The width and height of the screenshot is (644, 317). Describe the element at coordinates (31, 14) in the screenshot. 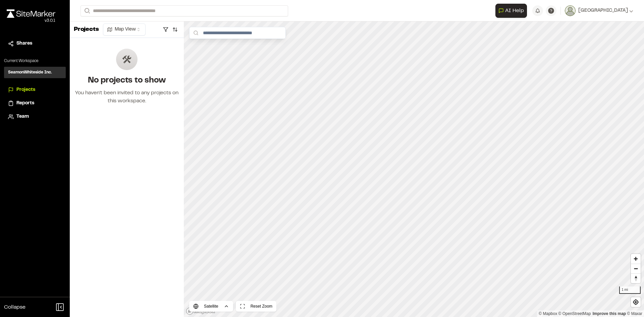

I see `img: rebrand.png` at that location.